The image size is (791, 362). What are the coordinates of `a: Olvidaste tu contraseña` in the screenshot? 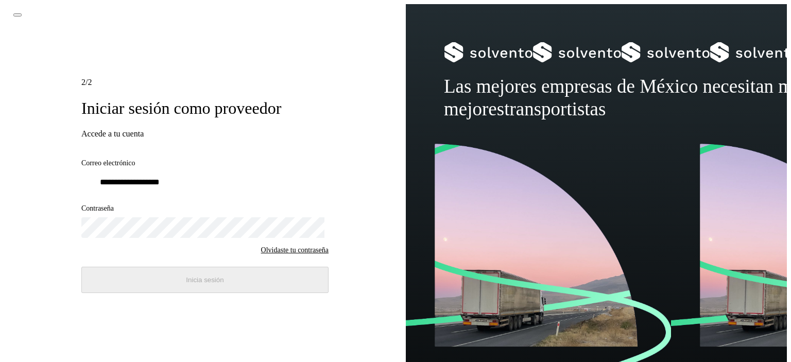 It's located at (279, 249).